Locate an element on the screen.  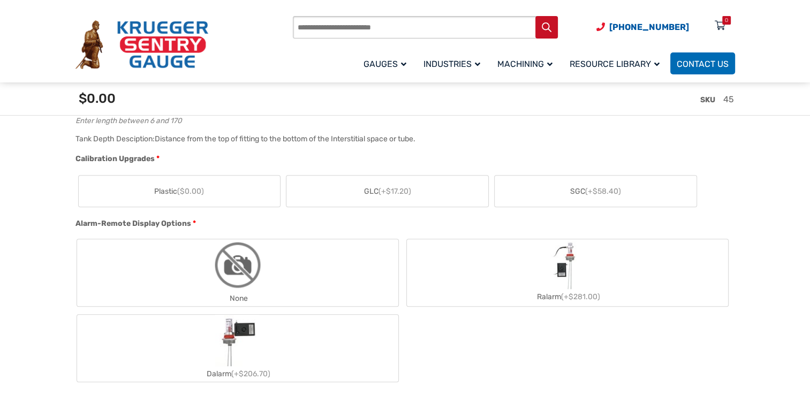
div: Ralarm is located at coordinates (568, 297).